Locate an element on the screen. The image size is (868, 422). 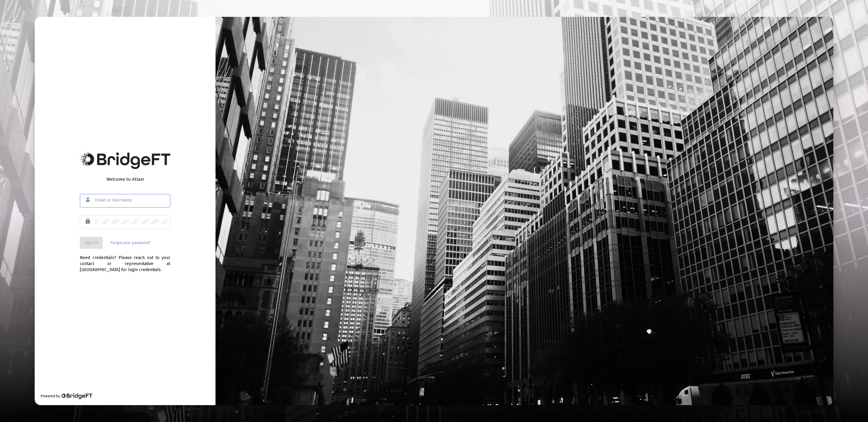
div: Powered by is located at coordinates (66, 396).